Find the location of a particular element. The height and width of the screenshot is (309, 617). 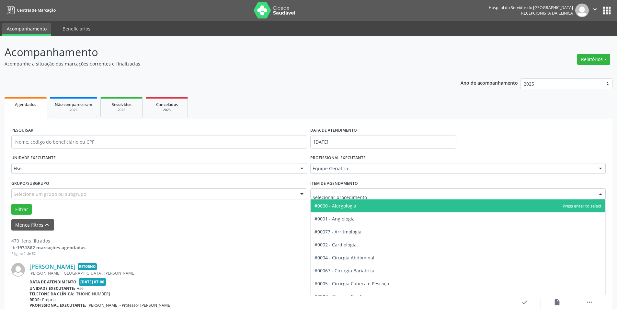

label: PESQUISAR is located at coordinates (22, 130).